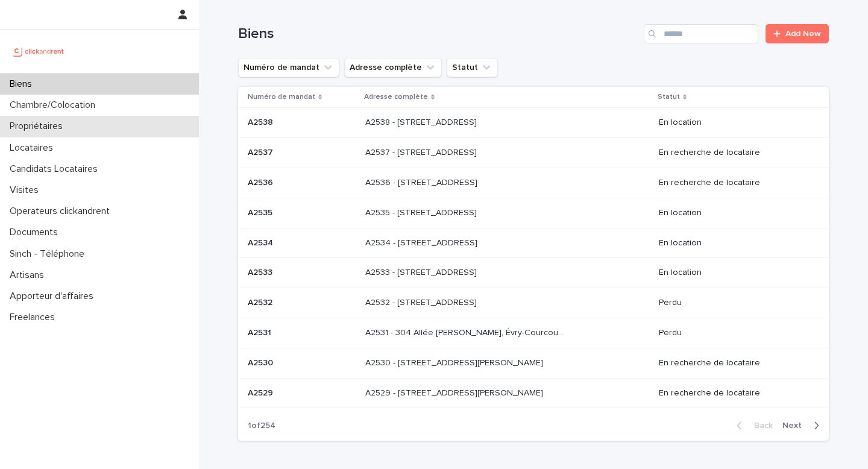  What do you see at coordinates (54, 296) in the screenshot?
I see `p: Apporteur d'affaires` at bounding box center [54, 296].